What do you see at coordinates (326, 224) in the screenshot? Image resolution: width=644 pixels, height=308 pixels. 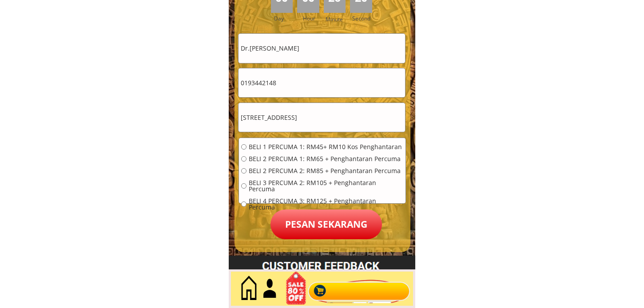 I see `p: Pesan sekarang` at bounding box center [326, 224].